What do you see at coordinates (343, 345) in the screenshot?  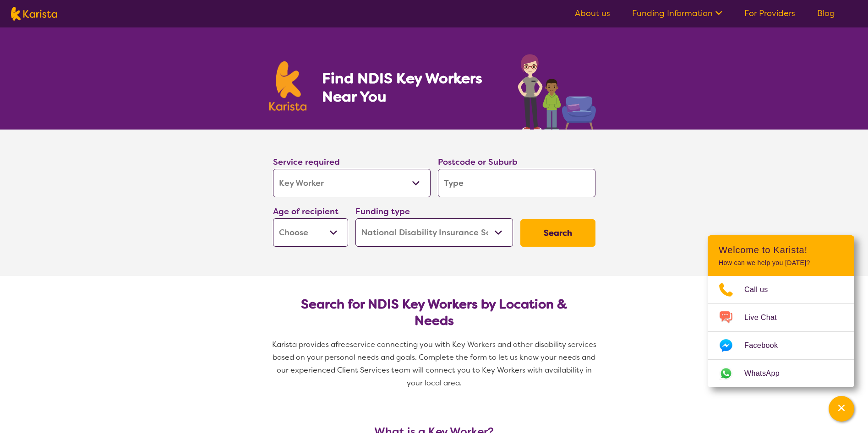 I see `span: free` at bounding box center [343, 345].